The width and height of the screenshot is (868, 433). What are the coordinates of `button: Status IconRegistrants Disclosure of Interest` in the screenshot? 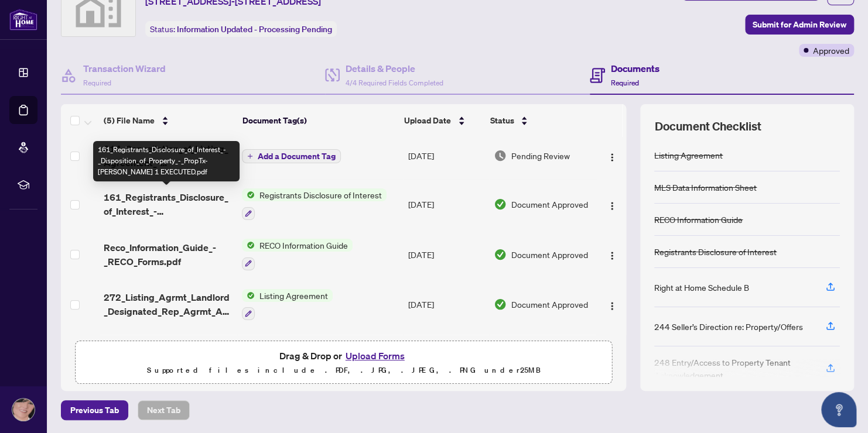 It's located at (314, 204).